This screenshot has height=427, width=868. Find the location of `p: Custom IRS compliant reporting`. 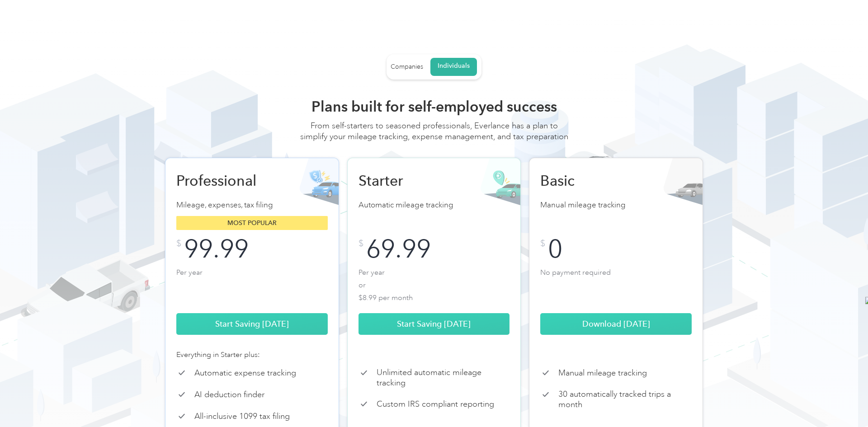

p: Custom IRS compliant reporting is located at coordinates (435, 404).